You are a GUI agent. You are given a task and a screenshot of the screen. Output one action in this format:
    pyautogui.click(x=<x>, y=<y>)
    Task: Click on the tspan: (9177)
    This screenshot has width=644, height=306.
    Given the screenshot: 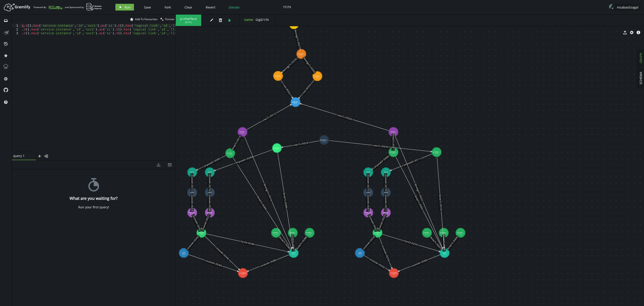 What is the action you would take?
    pyautogui.click(x=427, y=234)
    